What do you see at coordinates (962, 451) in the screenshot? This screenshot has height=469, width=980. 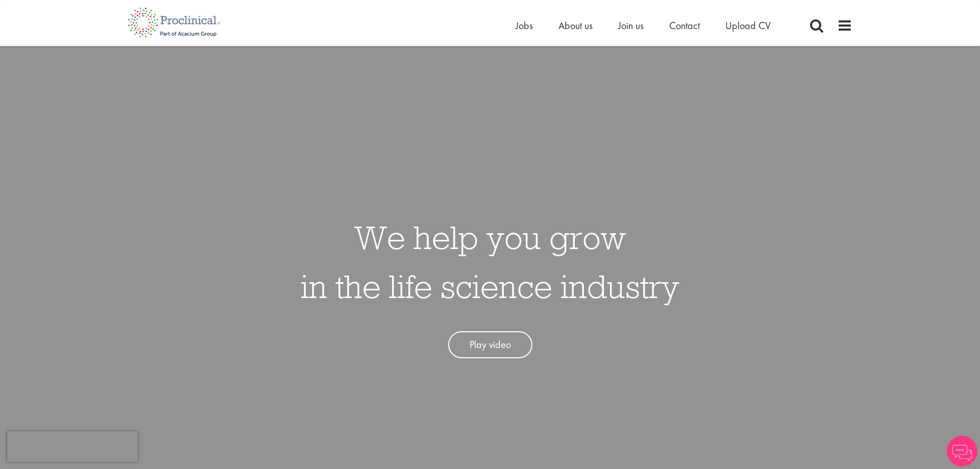 I see `img: Chatbot` at bounding box center [962, 451].